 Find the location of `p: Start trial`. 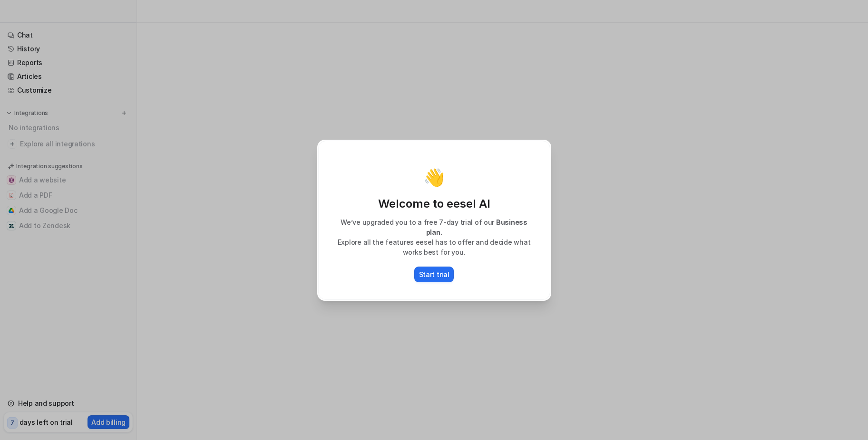

p: Start trial is located at coordinates (434, 274).